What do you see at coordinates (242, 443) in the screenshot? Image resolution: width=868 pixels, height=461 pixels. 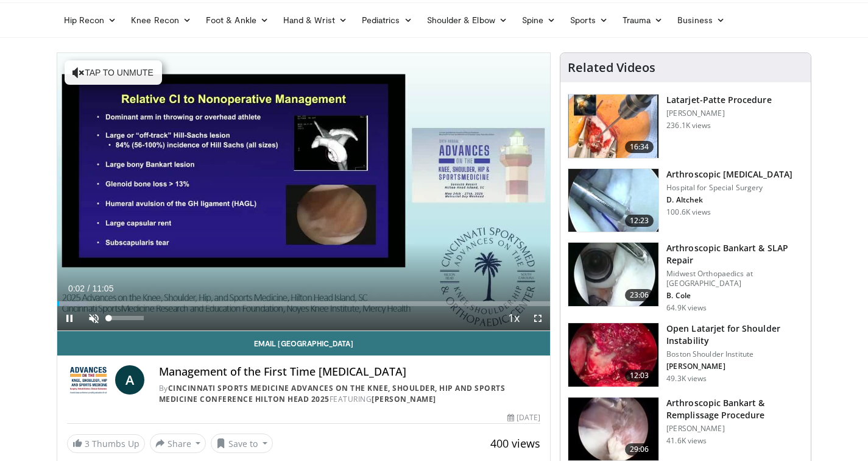 I see `button: Save to` at bounding box center [242, 443].